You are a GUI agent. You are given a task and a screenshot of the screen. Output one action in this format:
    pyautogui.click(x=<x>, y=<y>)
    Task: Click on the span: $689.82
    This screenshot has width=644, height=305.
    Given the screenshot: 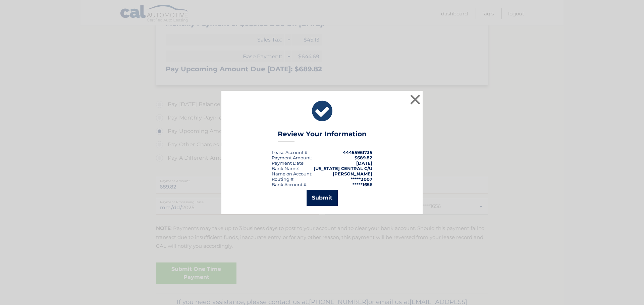 What is the action you would take?
    pyautogui.click(x=363, y=158)
    